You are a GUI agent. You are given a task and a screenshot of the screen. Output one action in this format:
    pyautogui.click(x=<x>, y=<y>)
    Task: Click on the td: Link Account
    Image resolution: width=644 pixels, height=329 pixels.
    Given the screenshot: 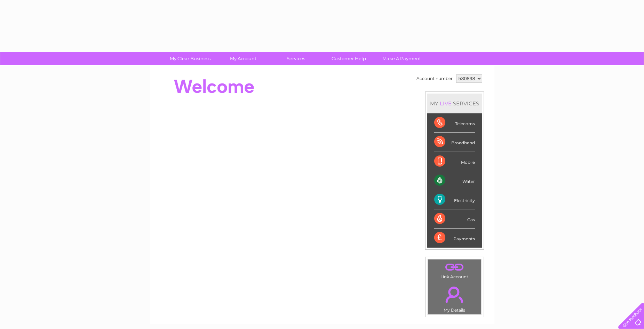 What is the action you would take?
    pyautogui.click(x=454, y=270)
    